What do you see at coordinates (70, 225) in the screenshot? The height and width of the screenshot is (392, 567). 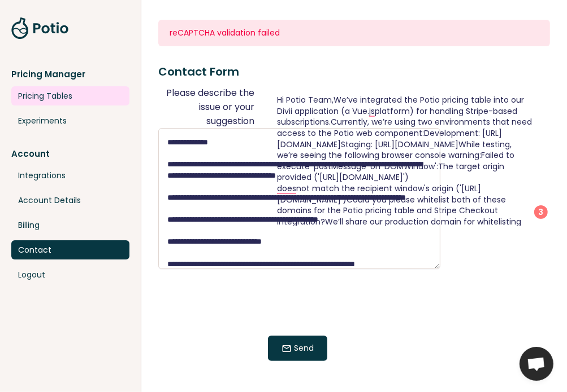 I see `a: Billing` at bounding box center [70, 225].